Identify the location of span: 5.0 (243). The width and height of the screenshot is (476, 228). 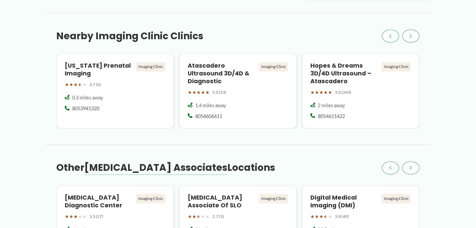
(343, 93).